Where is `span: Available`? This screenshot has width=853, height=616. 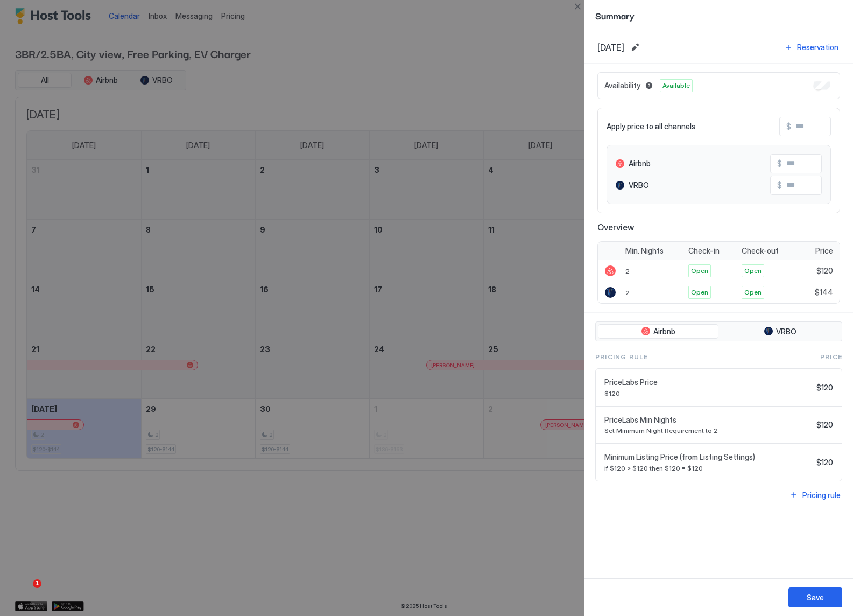 span: Available is located at coordinates (676, 85).